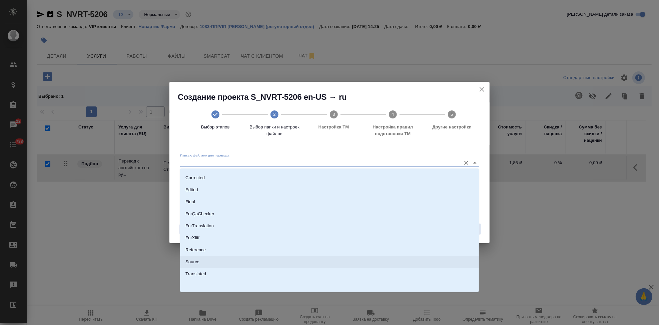 The height and width of the screenshot is (325, 659). Describe the element at coordinates (452, 114) in the screenshot. I see `text: 5` at that location.